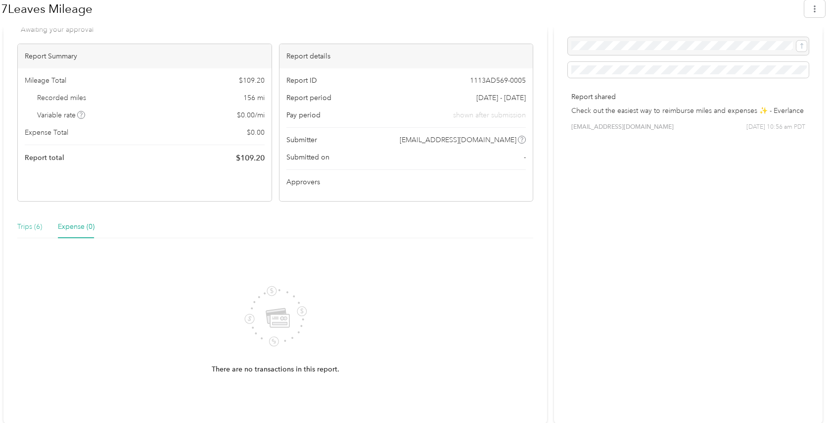  Describe the element at coordinates (61, 97) in the screenshot. I see `span: Recorded miles` at that location.